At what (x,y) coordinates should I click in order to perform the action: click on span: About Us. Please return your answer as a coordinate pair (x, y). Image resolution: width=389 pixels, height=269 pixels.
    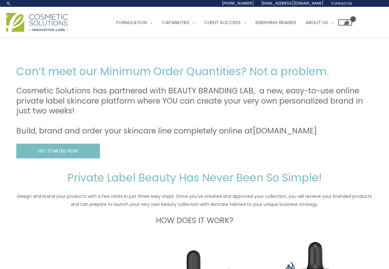
    Looking at the image, I should click on (317, 22).